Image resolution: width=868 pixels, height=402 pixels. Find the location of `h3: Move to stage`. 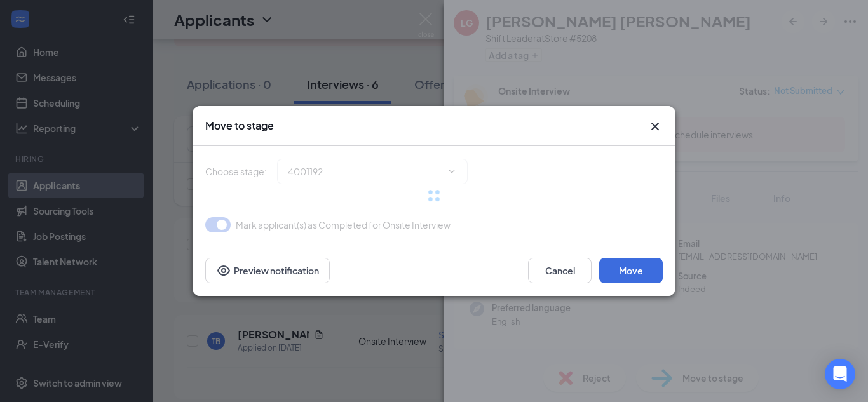

h3: Move to stage is located at coordinates (240, 126).